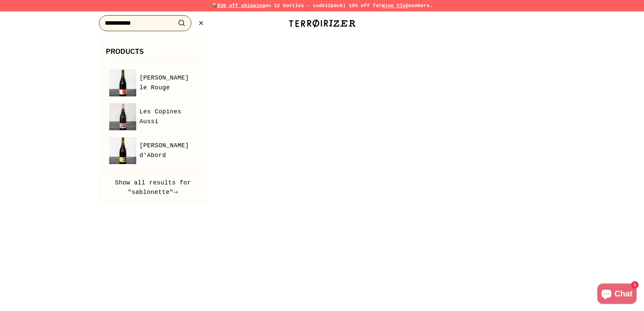 The height and width of the screenshot is (311, 644). I want to click on a: Les Copines Aussi Les Copines Aussi, so click(153, 117).